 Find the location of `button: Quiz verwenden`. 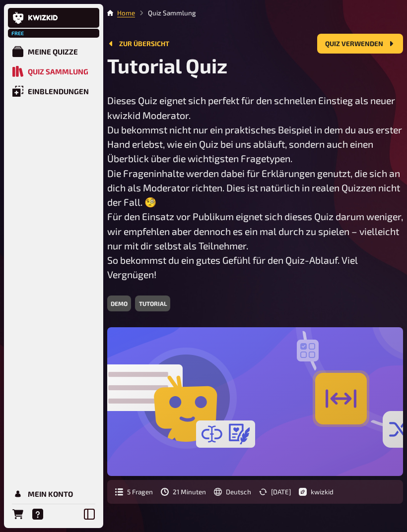

button: Quiz verwenden is located at coordinates (360, 44).